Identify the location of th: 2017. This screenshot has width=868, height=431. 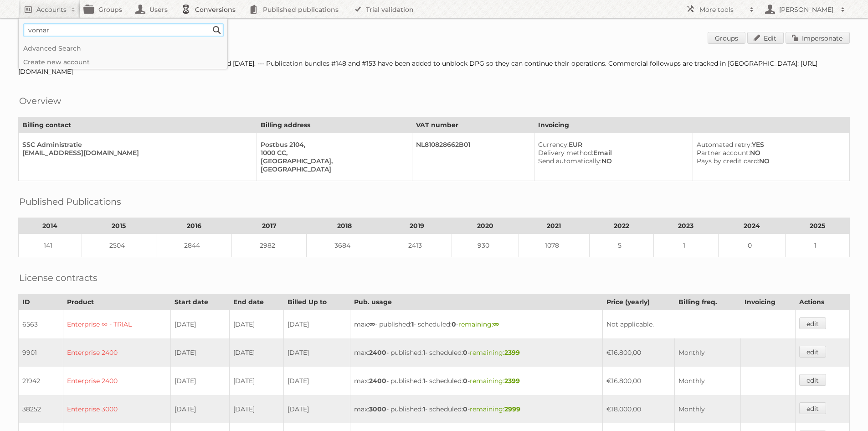
(269, 226).